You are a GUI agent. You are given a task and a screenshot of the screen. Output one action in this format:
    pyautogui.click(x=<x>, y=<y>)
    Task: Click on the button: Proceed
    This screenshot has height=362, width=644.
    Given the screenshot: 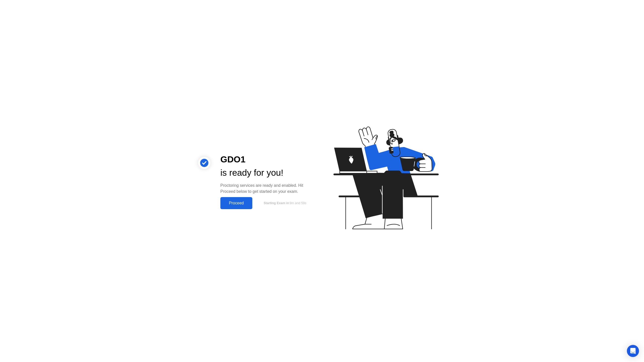 What is the action you would take?
    pyautogui.click(x=236, y=203)
    